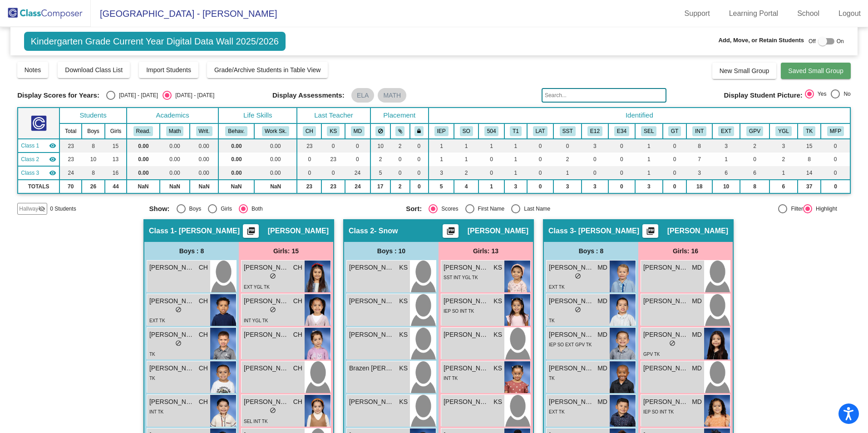 This screenshot has width=868, height=433. Describe the element at coordinates (744, 71) in the screenshot. I see `button: New Small Group` at that location.